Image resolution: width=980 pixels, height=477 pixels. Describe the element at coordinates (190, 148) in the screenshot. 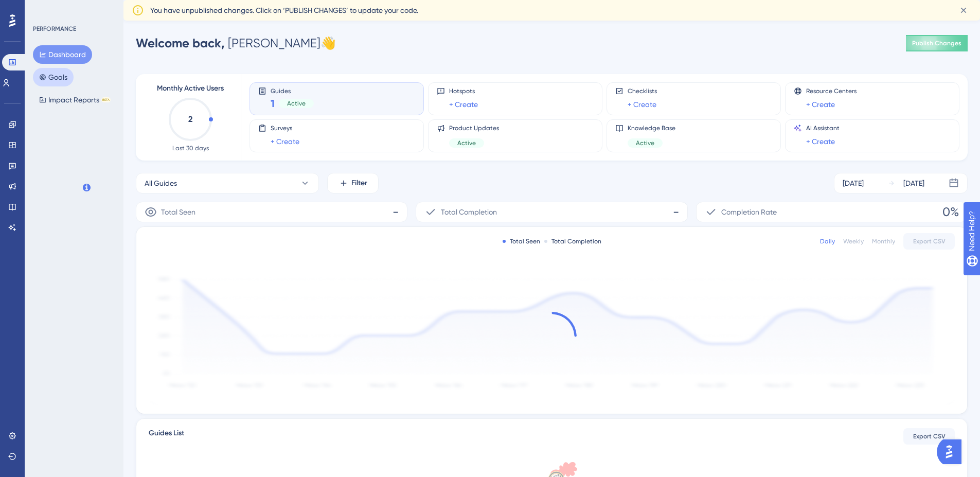

I see `span: Last 30 days` at that location.